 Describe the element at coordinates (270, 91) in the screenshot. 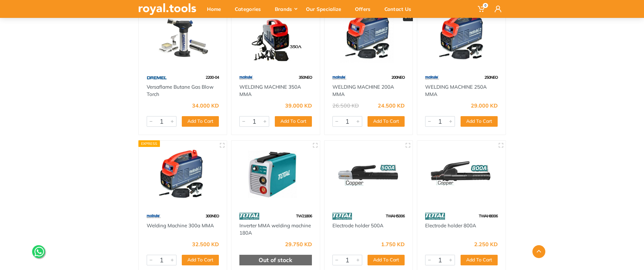

I see `a: WELDING MACHINE 350A MMA` at that location.